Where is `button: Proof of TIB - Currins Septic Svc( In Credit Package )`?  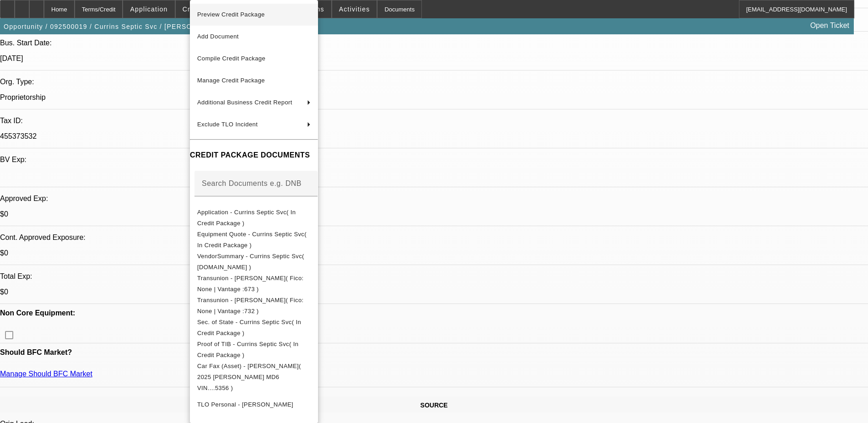 button: Proof of TIB - Currins Septic Svc( In Credit Package ) is located at coordinates (254, 350).